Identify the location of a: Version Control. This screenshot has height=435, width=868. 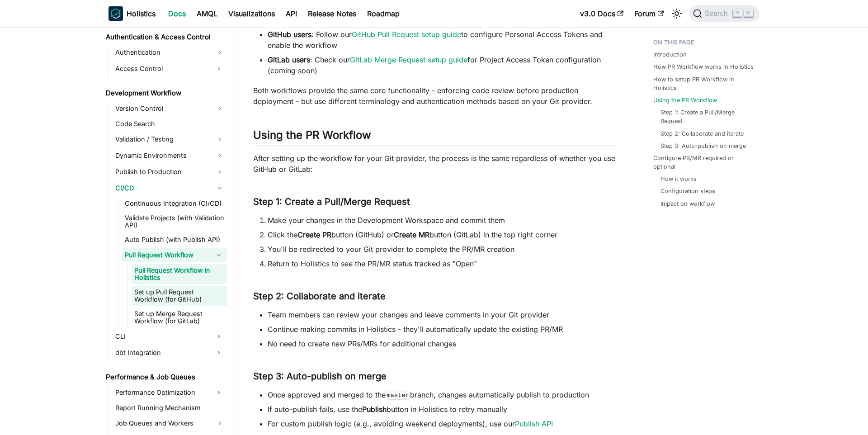
(170, 109).